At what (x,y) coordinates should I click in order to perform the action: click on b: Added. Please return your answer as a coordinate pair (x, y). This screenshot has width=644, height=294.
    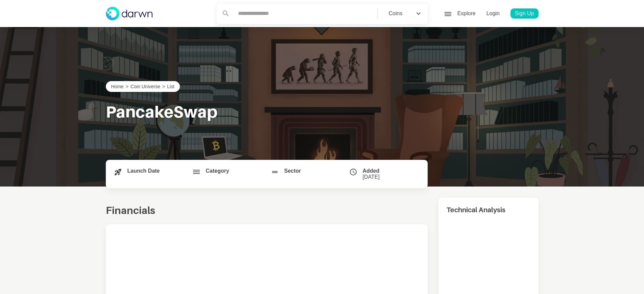
    Looking at the image, I should click on (371, 171).